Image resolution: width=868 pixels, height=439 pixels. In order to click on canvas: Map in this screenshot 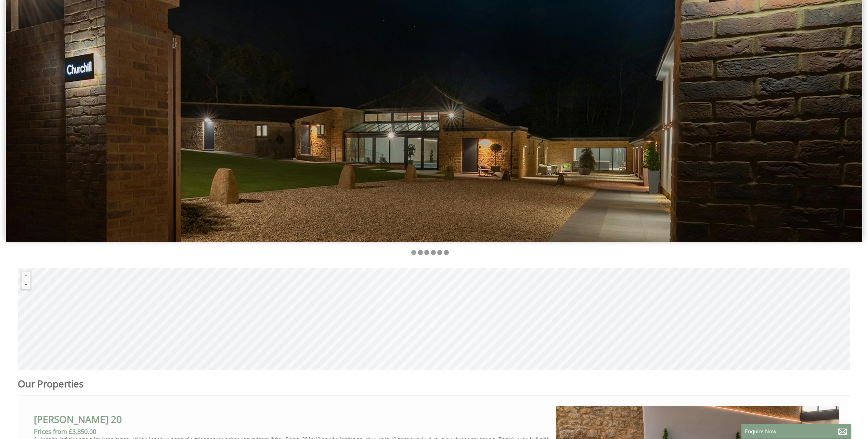, I will do `click(434, 319)`.